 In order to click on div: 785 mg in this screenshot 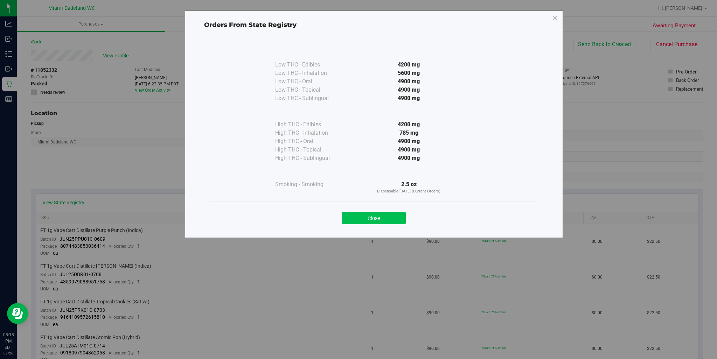, I will do `click(409, 133)`.